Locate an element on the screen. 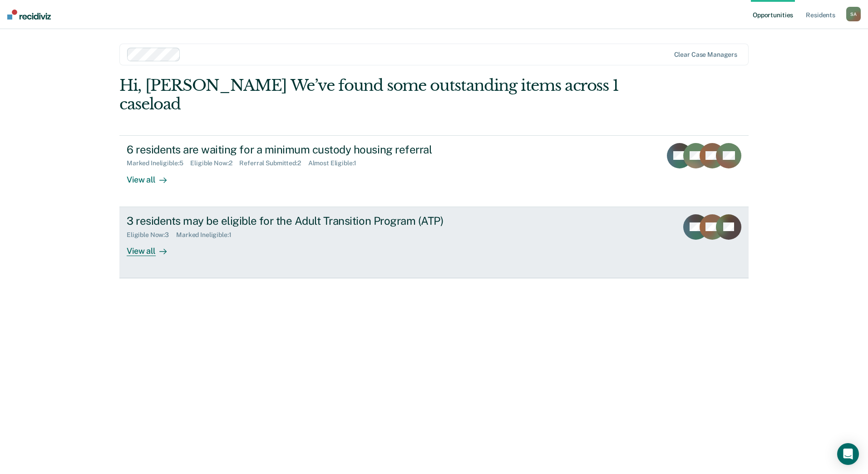 This screenshot has height=474, width=868. div: Marked Ineligible : 1 is located at coordinates (207, 234).